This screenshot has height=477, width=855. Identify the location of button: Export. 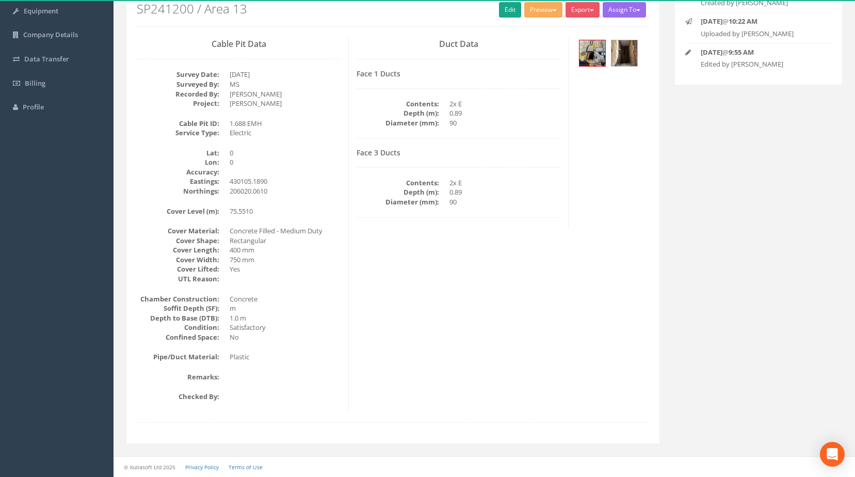
(583, 10).